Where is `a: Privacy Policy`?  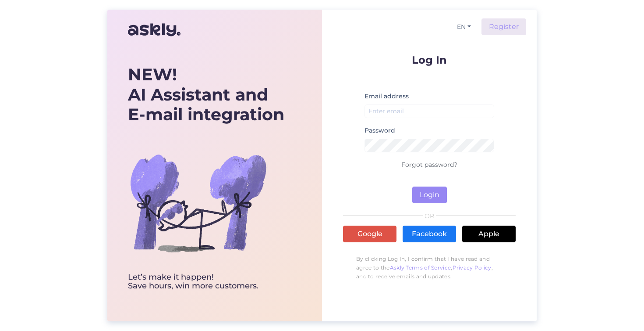 a: Privacy Policy is located at coordinates (472, 267).